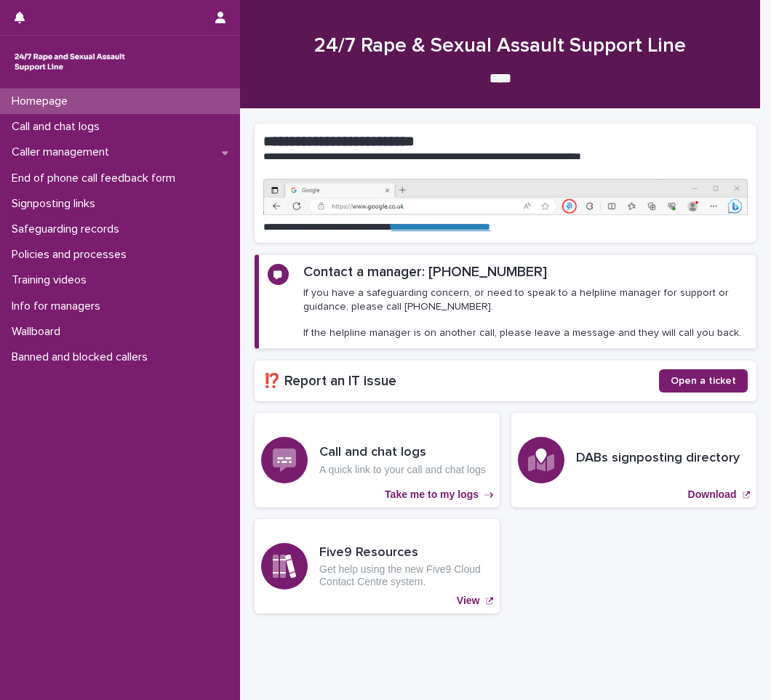  Describe the element at coordinates (39, 331) in the screenshot. I see `p: Wallboard` at that location.